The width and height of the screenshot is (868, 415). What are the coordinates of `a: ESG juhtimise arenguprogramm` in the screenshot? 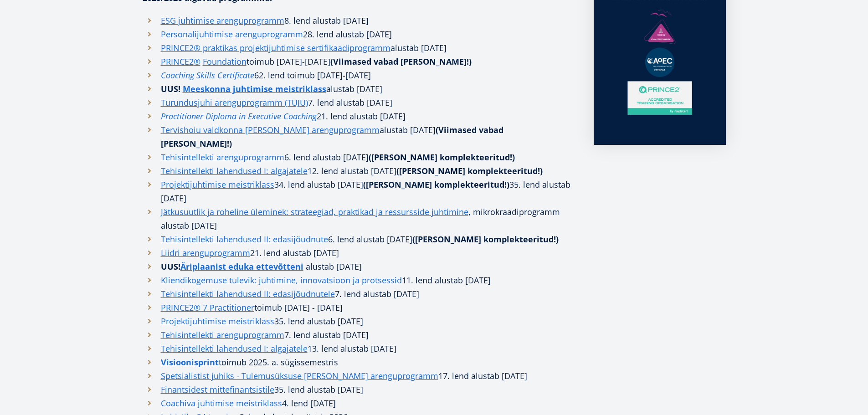 It's located at (222, 20).